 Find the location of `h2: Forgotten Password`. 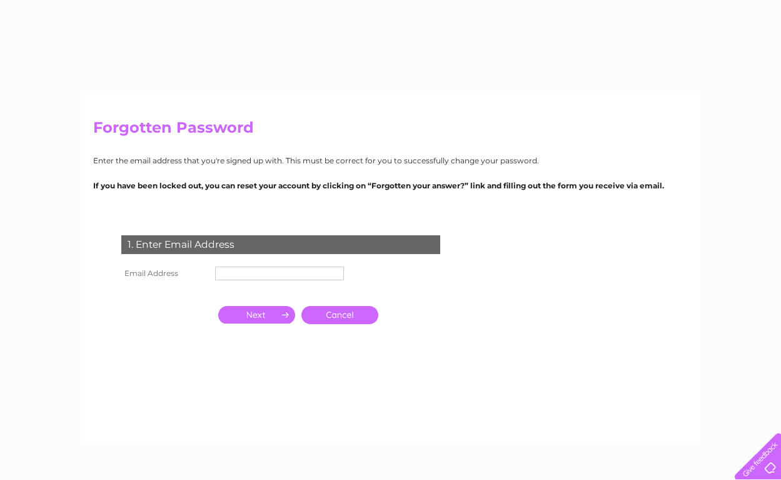

h2: Forgotten Password is located at coordinates (391, 131).